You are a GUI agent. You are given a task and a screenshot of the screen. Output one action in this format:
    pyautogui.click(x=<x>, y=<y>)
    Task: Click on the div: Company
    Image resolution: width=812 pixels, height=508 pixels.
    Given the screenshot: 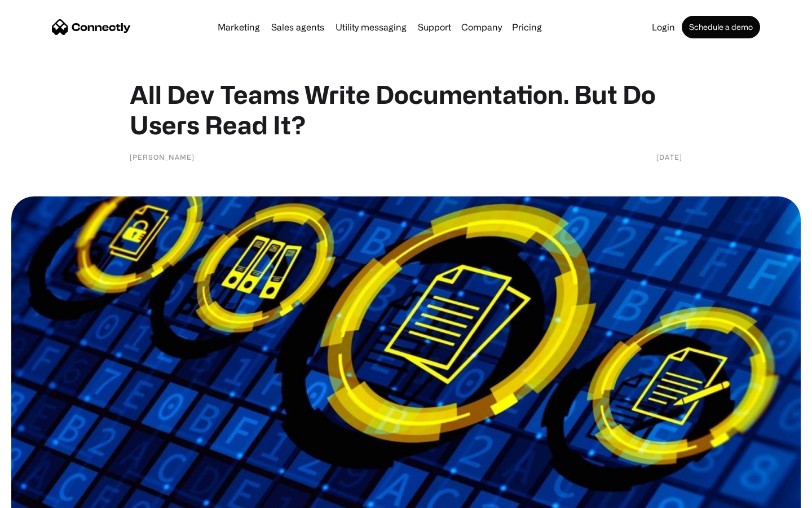 What is the action you would take?
    pyautogui.click(x=482, y=27)
    